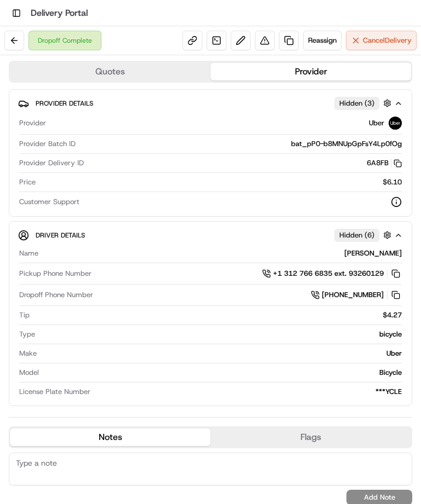 This screenshot has height=504, width=421. Describe the element at coordinates (332, 274) in the screenshot. I see `button: +1 312 766 6835 ext. 93260129` at that location.